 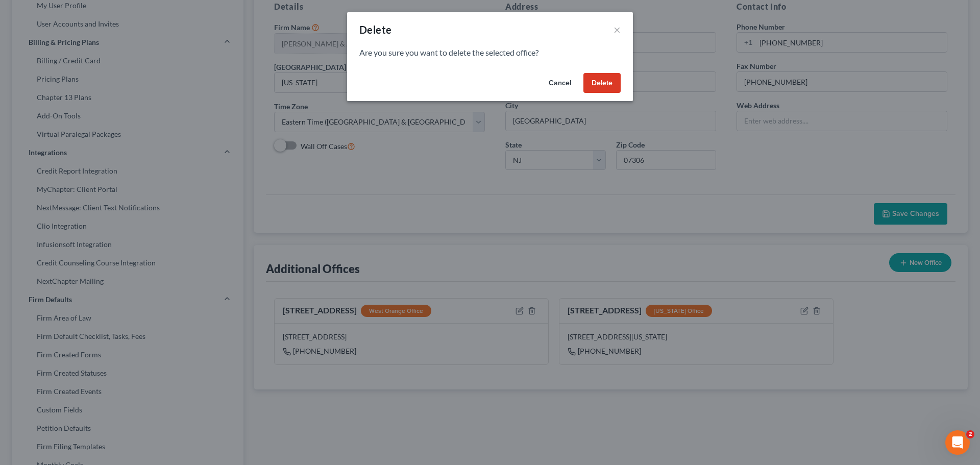 What do you see at coordinates (560, 83) in the screenshot?
I see `button: Cancel` at bounding box center [560, 83].